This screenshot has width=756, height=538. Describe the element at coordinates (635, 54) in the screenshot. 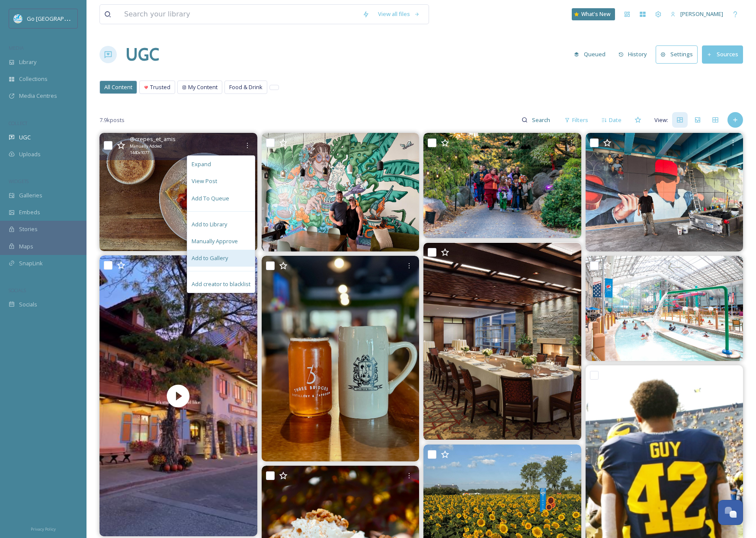

I see `a: History` at that location.